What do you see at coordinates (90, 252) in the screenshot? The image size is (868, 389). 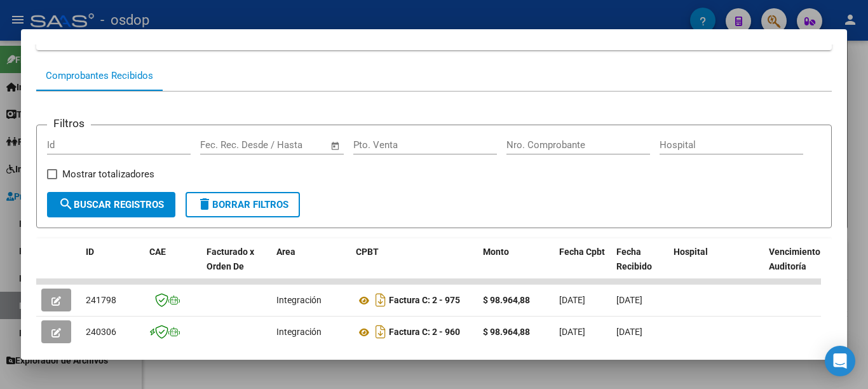 I see `span: ID` at bounding box center [90, 252].